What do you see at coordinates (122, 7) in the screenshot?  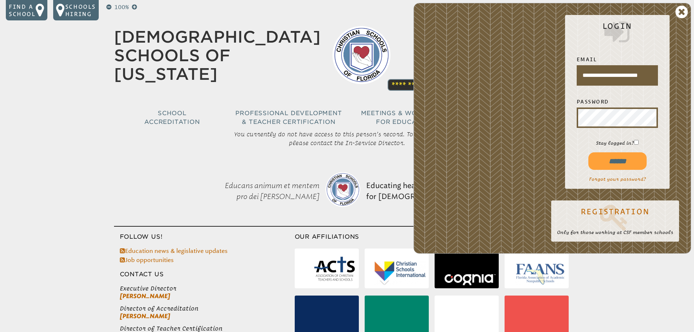 I see `p: 100%` at bounding box center [122, 7].